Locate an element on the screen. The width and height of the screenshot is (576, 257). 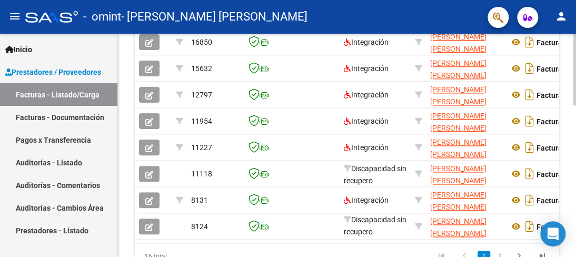
span: 11954 is located at coordinates (202, 121).